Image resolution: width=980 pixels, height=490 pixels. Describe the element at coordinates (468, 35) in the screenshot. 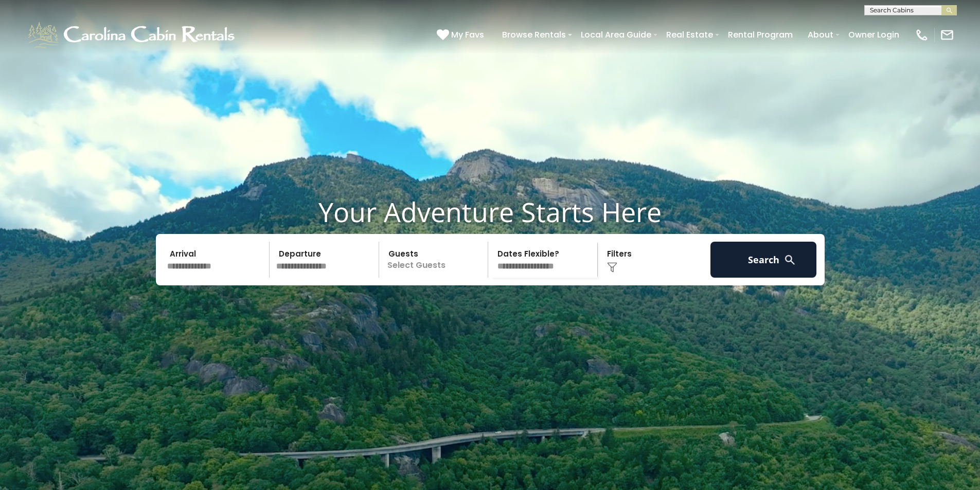

I see `span: My Favs` at that location.